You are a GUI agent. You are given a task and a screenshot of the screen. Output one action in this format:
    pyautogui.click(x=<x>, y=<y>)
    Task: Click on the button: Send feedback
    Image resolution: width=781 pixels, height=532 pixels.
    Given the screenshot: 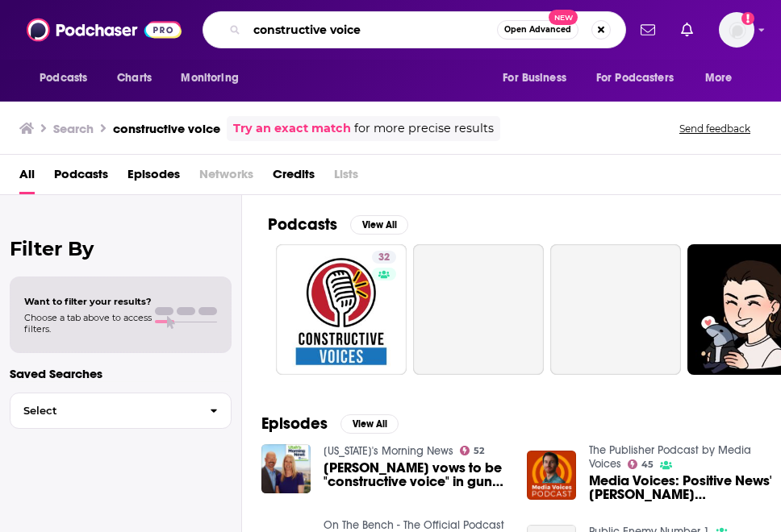 What is the action you would take?
    pyautogui.click(x=715, y=128)
    